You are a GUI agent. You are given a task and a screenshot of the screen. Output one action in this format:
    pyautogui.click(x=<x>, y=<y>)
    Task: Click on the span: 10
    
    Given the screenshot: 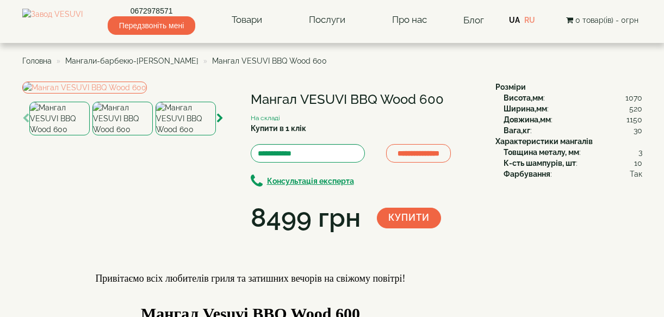 What is the action you would take?
    pyautogui.click(x=638, y=163)
    